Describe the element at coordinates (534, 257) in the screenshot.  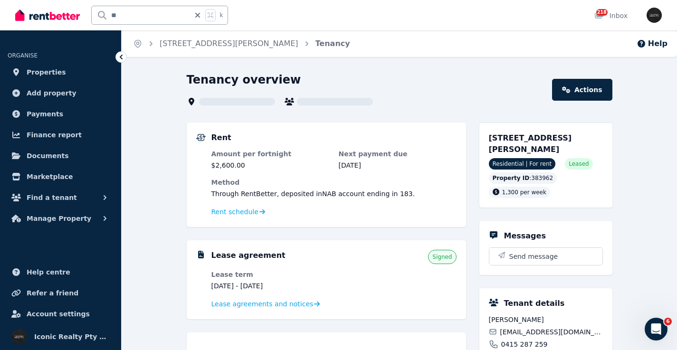
I see `span: Send message` at that location.